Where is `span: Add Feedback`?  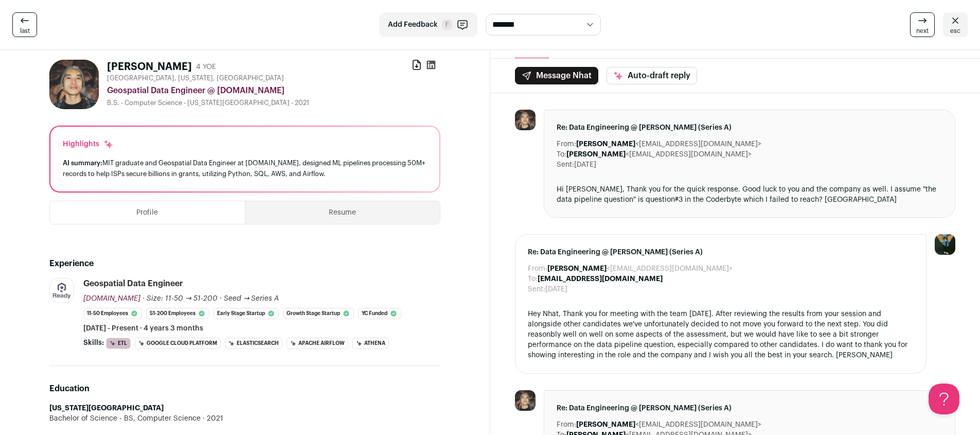 span: Add Feedback is located at coordinates (413, 25).